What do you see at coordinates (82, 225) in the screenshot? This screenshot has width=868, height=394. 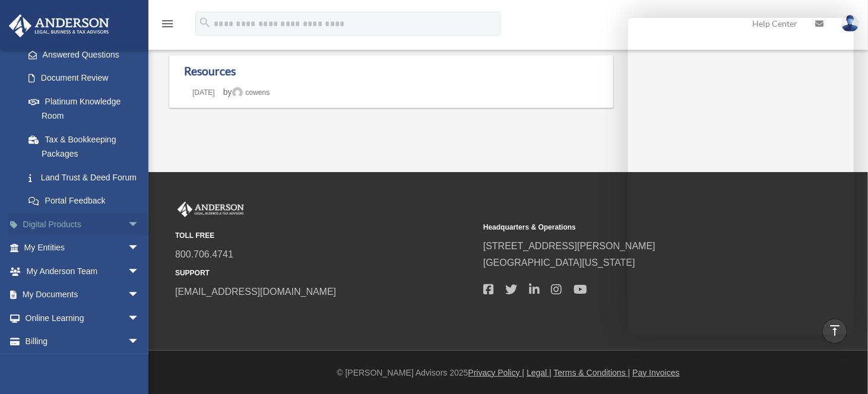 I see `a: Digital Productsarrow_drop_down` at bounding box center [82, 225].